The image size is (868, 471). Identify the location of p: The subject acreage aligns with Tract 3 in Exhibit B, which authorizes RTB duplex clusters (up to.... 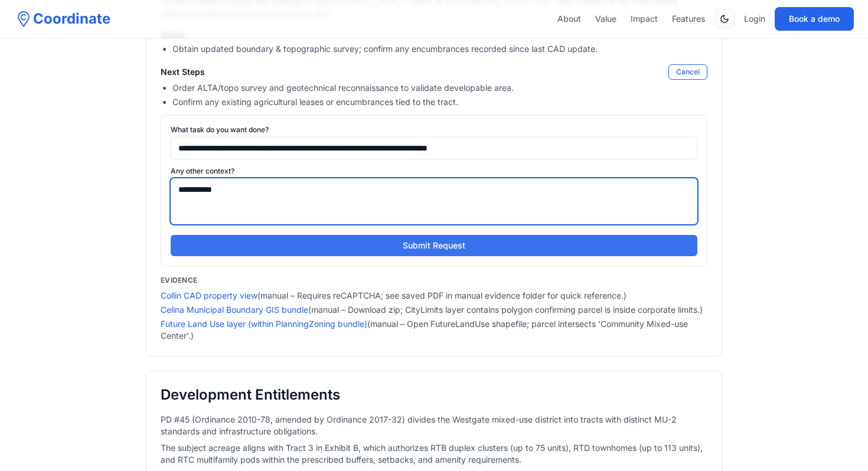
(434, 453).